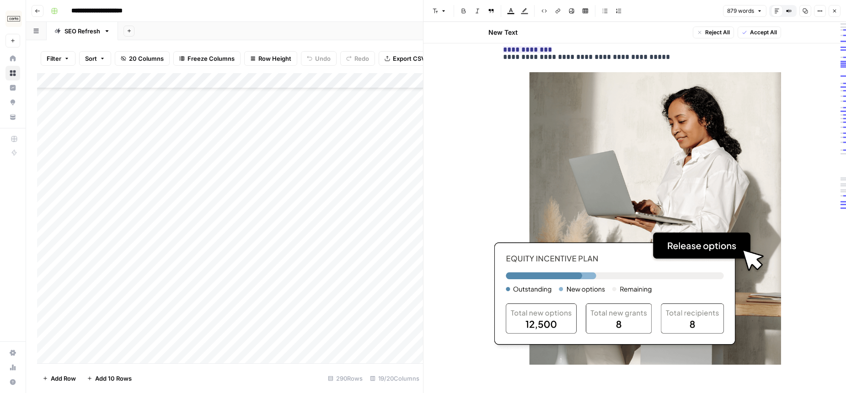 This screenshot has width=846, height=393. What do you see at coordinates (763, 32) in the screenshot?
I see `span: Accept All` at bounding box center [763, 32].